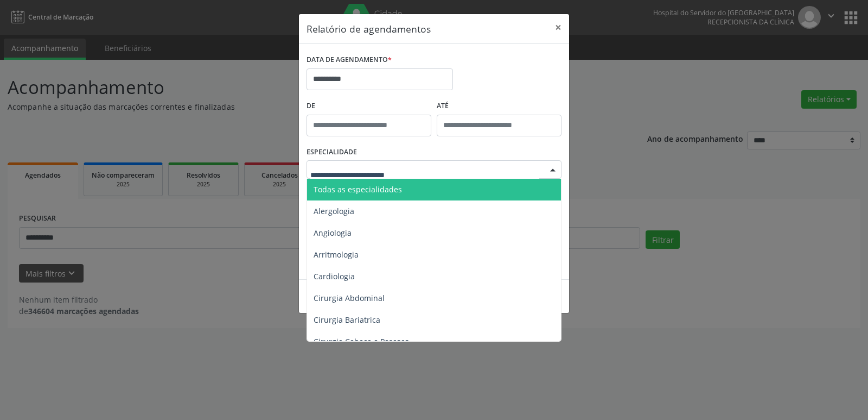  I want to click on label: ESPECIALIDADE, so click(331, 152).